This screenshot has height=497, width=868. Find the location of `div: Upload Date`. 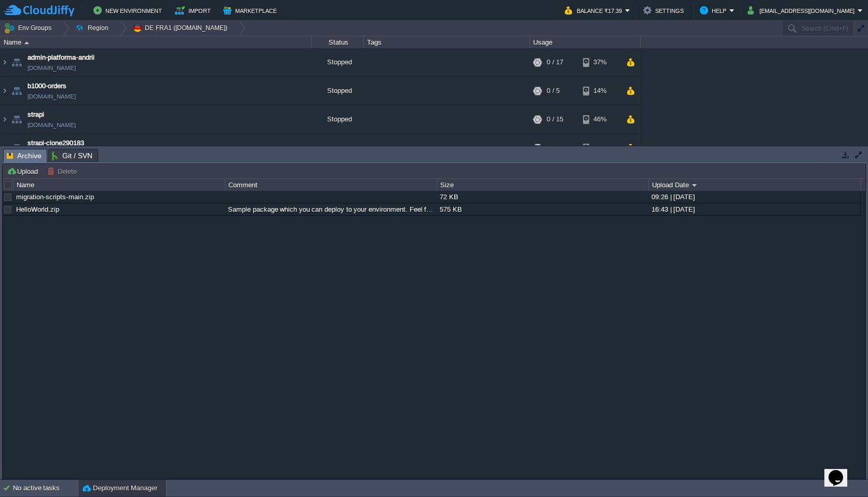

div: Upload Date is located at coordinates (755, 185).